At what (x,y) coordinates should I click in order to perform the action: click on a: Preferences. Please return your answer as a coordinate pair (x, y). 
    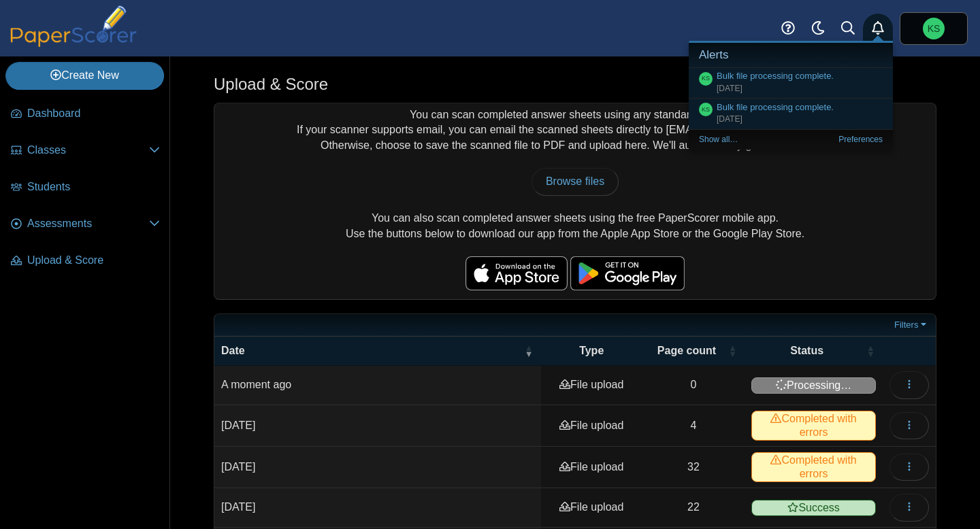
    Looking at the image, I should click on (861, 139).